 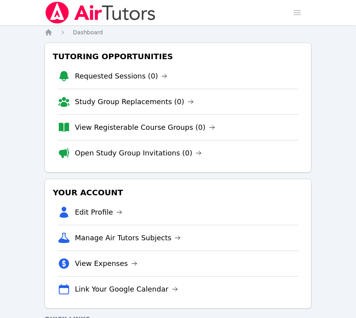 What do you see at coordinates (178, 193) in the screenshot?
I see `h3: Your Account` at bounding box center [178, 193].